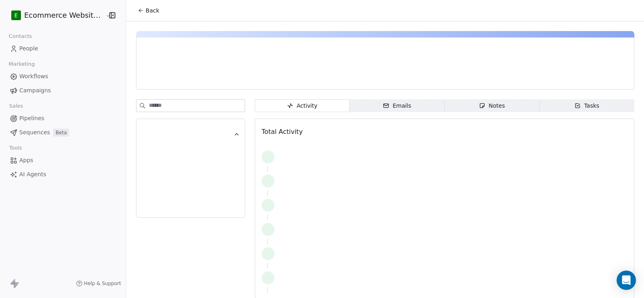 Image resolution: width=644 pixels, height=298 pixels. Describe the element at coordinates (63, 90) in the screenshot. I see `a: Campaigns` at that location.